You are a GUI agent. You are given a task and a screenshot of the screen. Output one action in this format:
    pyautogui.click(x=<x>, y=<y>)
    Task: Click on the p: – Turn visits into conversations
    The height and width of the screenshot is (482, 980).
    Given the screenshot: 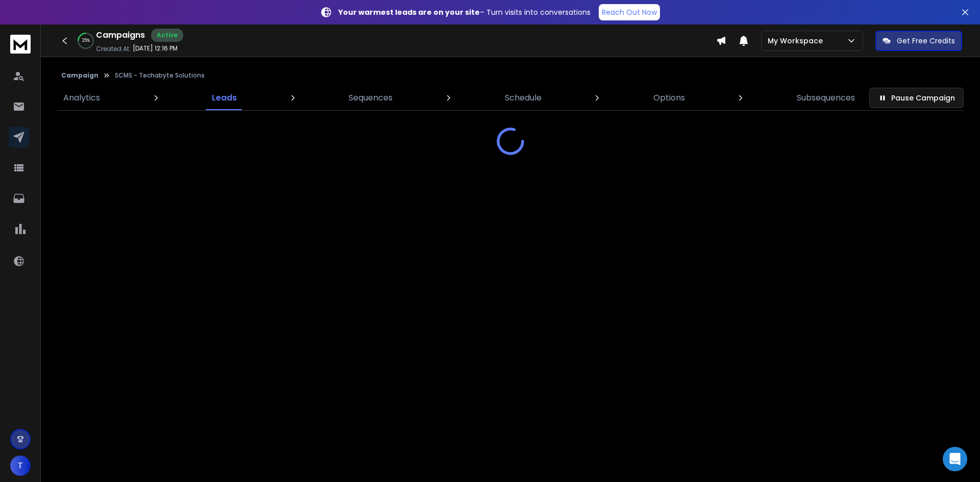 What is the action you would take?
    pyautogui.click(x=464, y=12)
    